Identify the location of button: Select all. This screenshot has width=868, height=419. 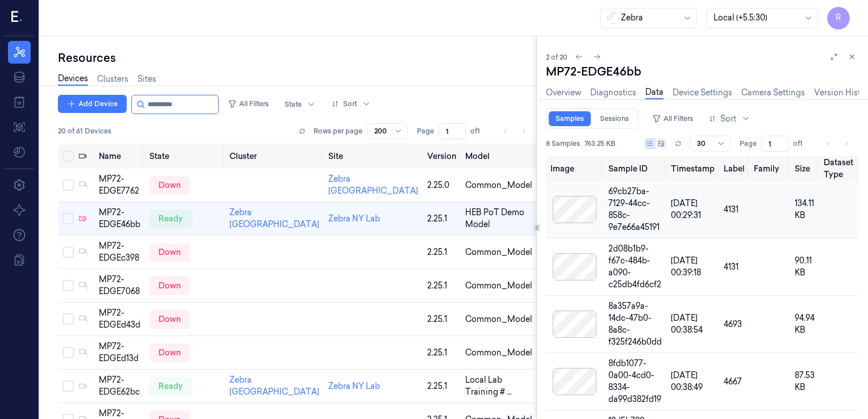
(68, 156).